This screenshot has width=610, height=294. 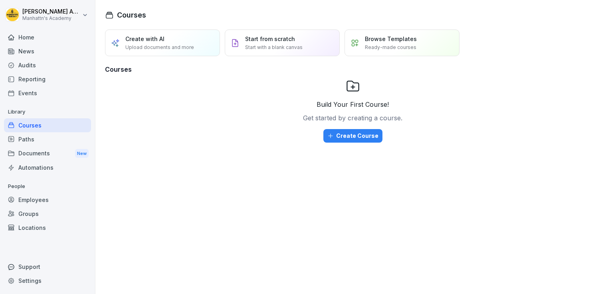 I want to click on div: Reporting, so click(x=47, y=79).